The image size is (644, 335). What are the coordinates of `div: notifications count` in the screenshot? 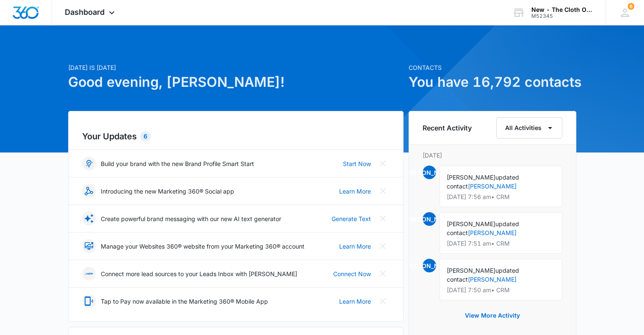 It's located at (631, 6).